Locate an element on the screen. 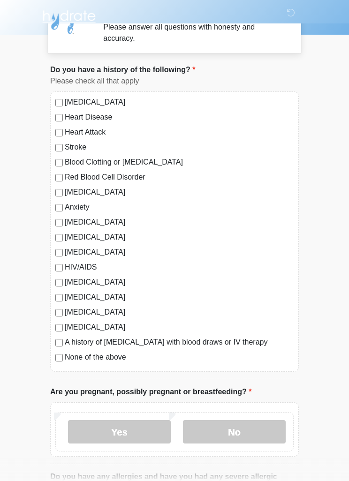  label: Anxiety is located at coordinates (179, 207).